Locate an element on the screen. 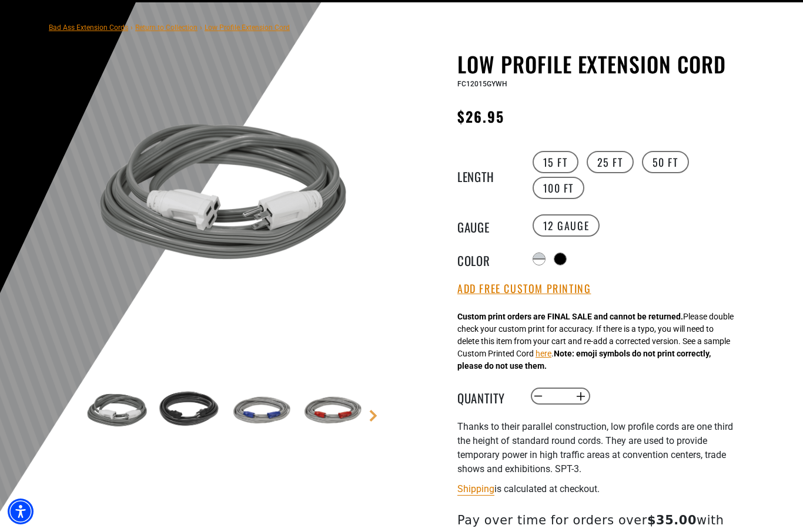 Image resolution: width=803 pixels, height=532 pixels. a: Next is located at coordinates (373, 416).